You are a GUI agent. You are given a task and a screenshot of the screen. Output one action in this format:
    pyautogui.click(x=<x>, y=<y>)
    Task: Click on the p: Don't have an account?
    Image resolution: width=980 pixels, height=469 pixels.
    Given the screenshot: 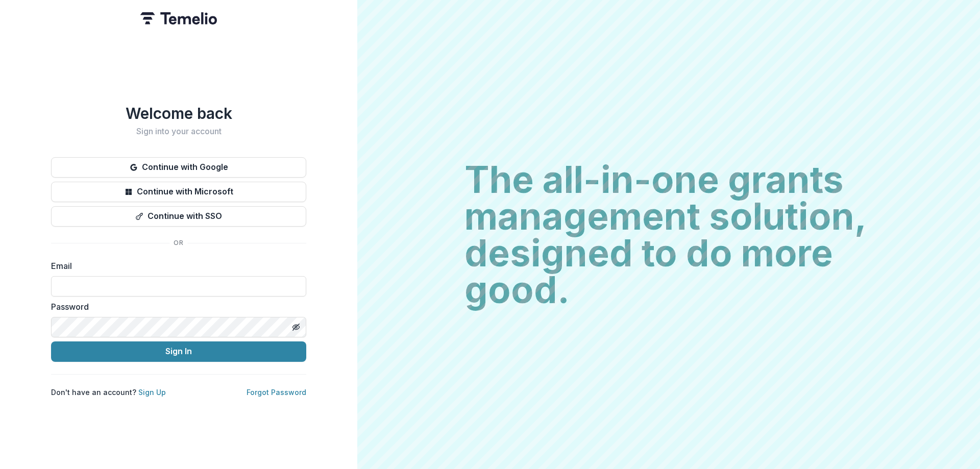 What is the action you would take?
    pyautogui.click(x=108, y=392)
    